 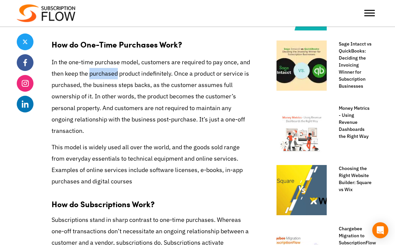 I want to click on button: Toggle Menu, so click(x=369, y=13).